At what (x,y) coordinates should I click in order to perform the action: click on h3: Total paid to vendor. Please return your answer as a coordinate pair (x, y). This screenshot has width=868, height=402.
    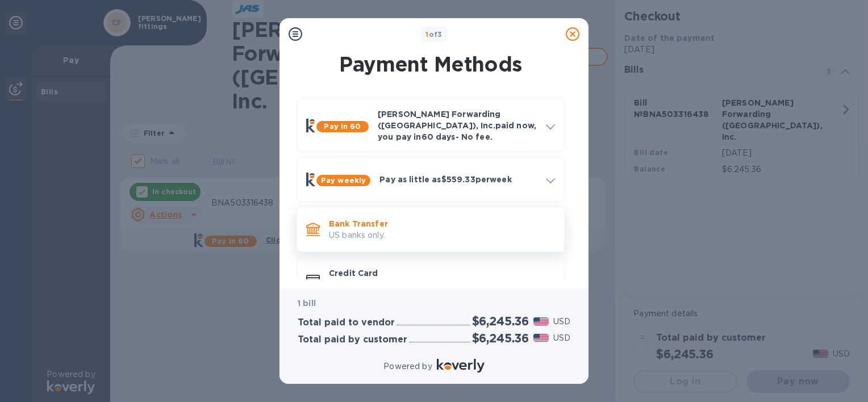
    Looking at the image, I should click on (346, 323).